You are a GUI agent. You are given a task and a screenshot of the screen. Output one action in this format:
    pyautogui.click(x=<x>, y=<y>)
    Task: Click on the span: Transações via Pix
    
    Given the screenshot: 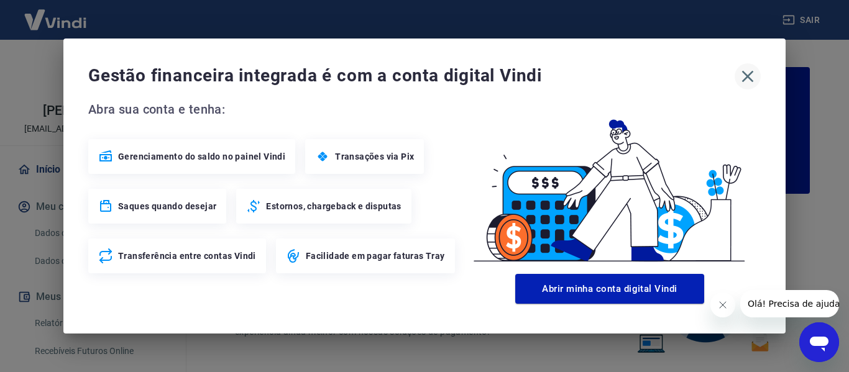 What is the action you would take?
    pyautogui.click(x=374, y=157)
    